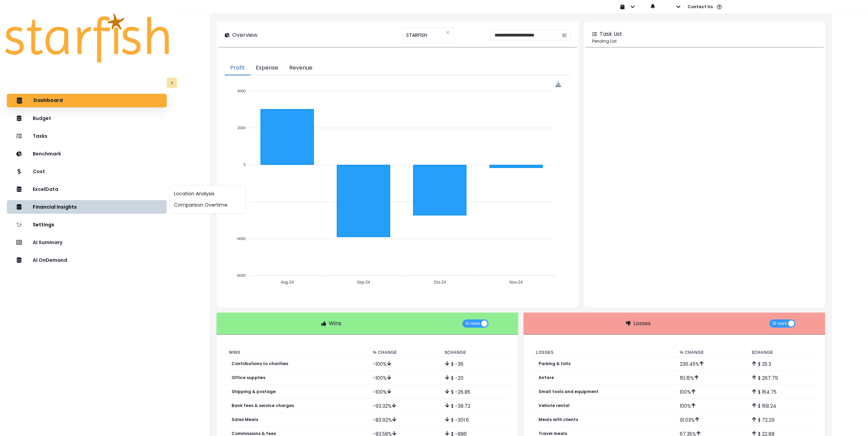 The width and height of the screenshot is (868, 436). I want to click on button: Settings, so click(86, 225).